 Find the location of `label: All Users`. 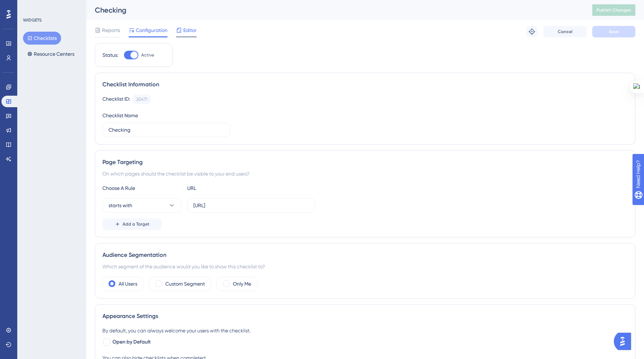

label: All Users is located at coordinates (128, 283).